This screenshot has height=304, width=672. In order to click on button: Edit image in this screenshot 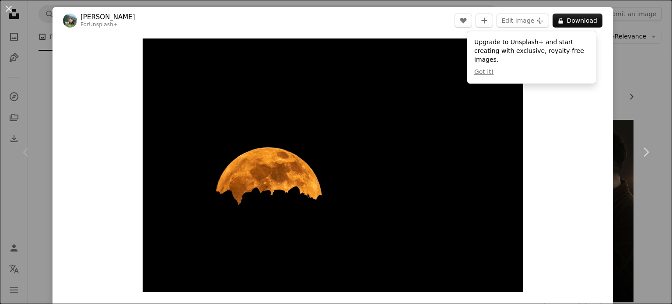, I will do `click(523, 21)`.